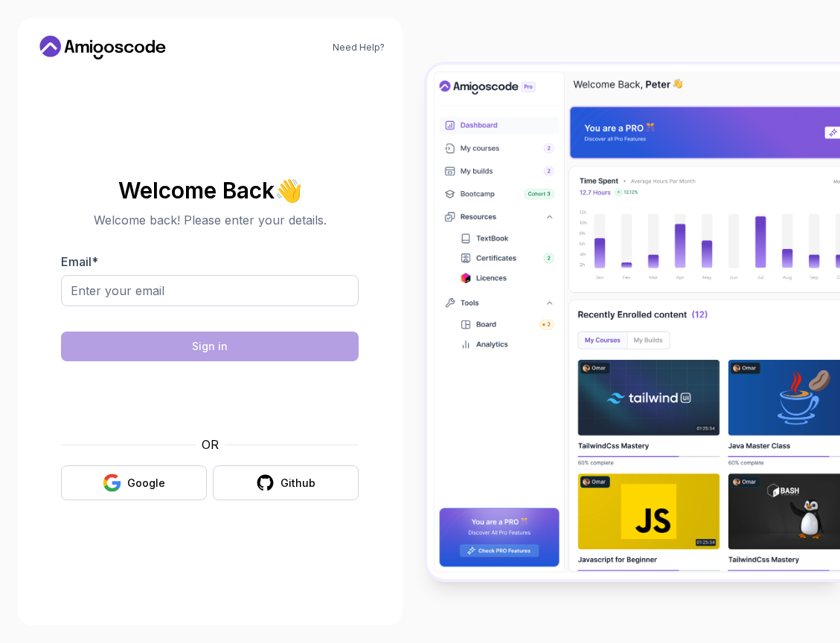 This screenshot has width=840, height=643. What do you see at coordinates (210, 346) in the screenshot?
I see `button: Sign in` at bounding box center [210, 346].